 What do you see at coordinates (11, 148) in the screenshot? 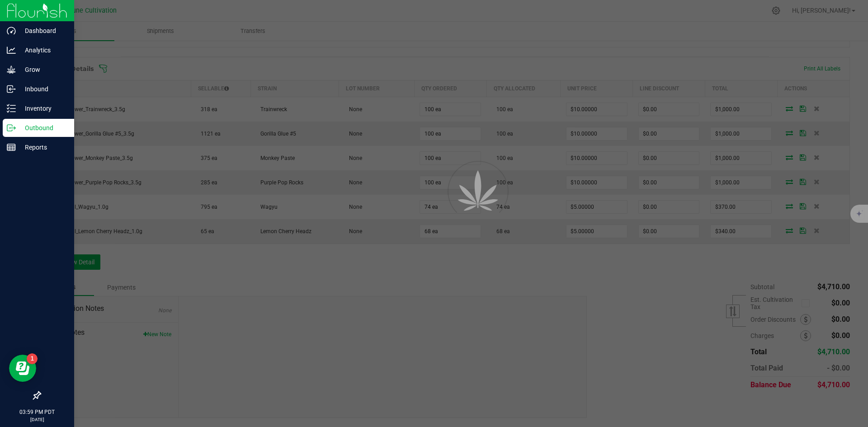
I see `inline-svg: Reports` at bounding box center [11, 148].